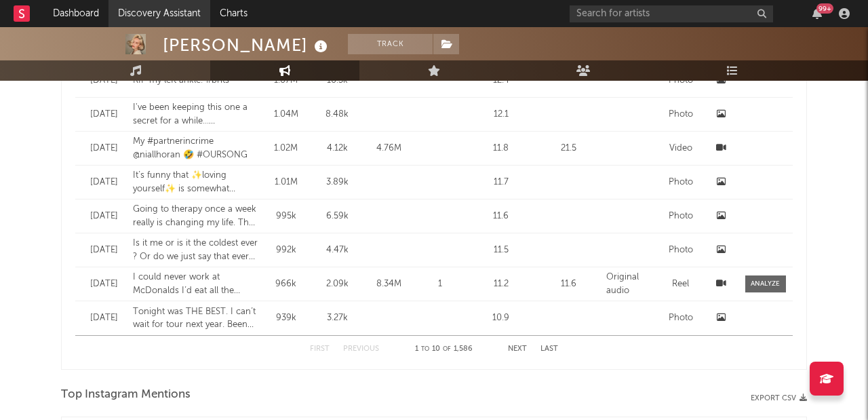 This screenshot has width=868, height=420. Describe the element at coordinates (195, 284) in the screenshot. I see `div: I could never work at McDonalds I’d eat all the chips myself😂🍟` at that location.